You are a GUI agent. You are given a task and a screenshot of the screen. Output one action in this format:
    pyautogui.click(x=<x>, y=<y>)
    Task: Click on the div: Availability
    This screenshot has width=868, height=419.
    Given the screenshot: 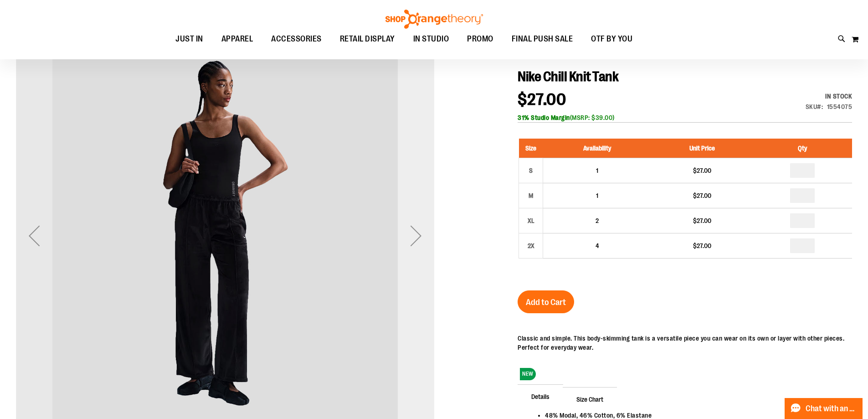 What is the action you would take?
    pyautogui.click(x=829, y=97)
    